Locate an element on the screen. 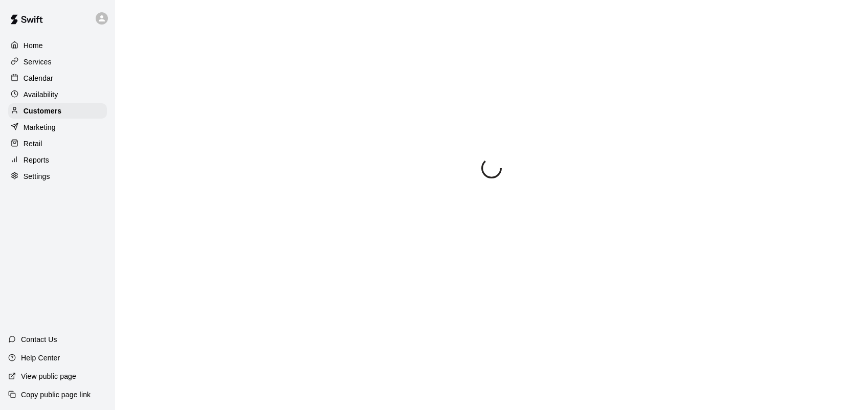 This screenshot has width=868, height=410. p: Copy public page link is located at coordinates (56, 395).